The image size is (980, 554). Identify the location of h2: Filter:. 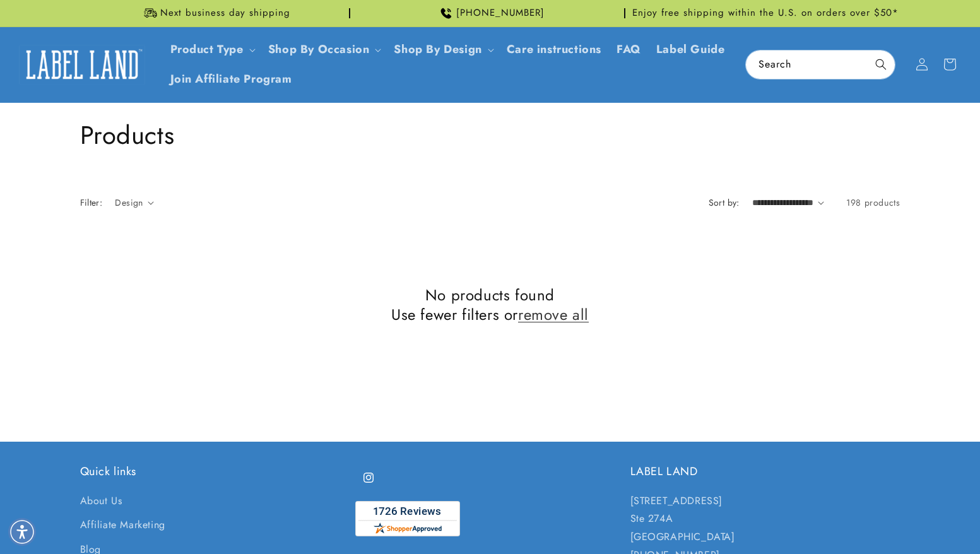
(92, 203).